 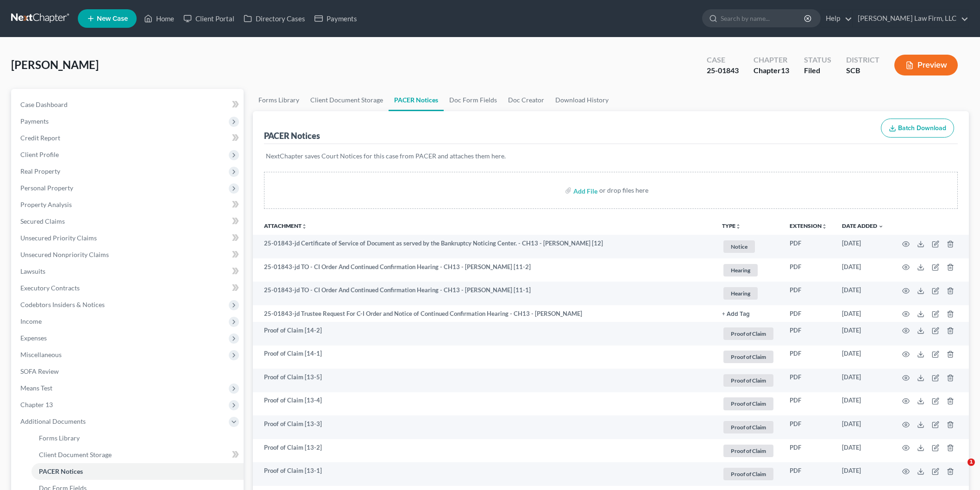 I want to click on td: 25-01843-jd Certificate of Service of Document as served by the Bankruptcy Noticing Center. - CH1..., so click(x=483, y=246).